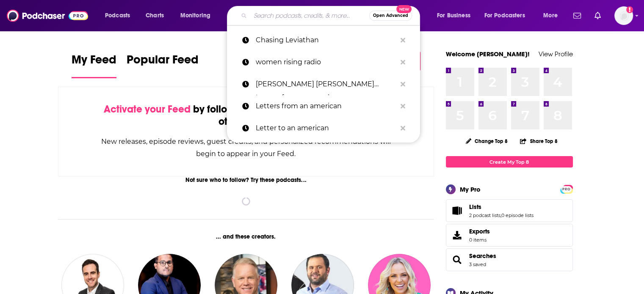  What do you see at coordinates (485, 215) in the screenshot?
I see `a: 2 podcast lists` at bounding box center [485, 215].